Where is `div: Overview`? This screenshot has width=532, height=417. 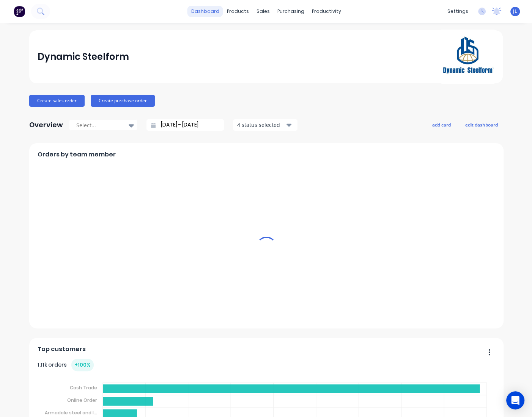 div: Overview is located at coordinates (46, 125).